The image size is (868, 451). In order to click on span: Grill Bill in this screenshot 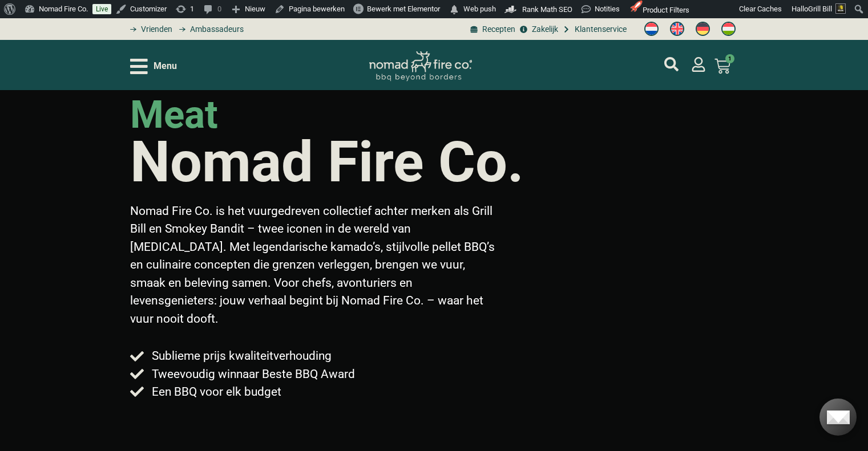, I will do `click(820, 8)`.